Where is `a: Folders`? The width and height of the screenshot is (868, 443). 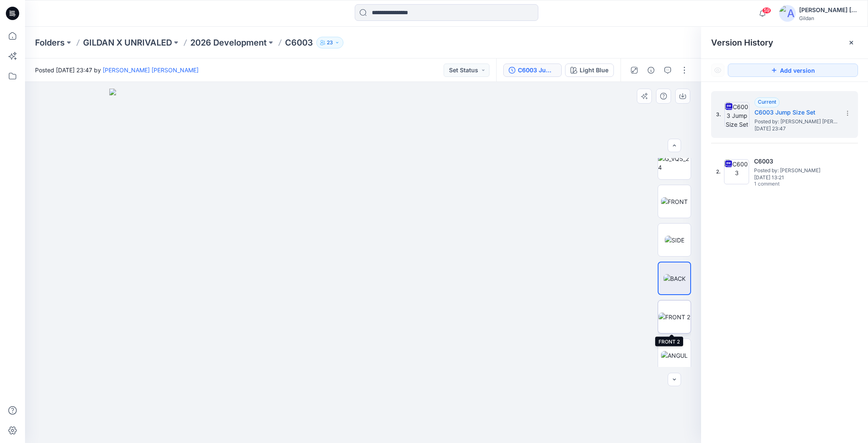
a: Folders is located at coordinates (50, 43).